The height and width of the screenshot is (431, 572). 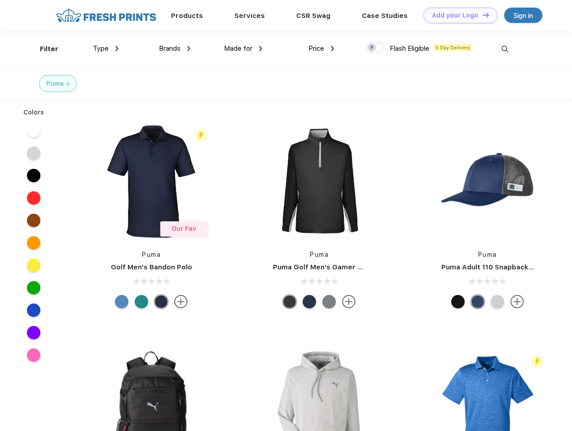 I want to click on div: Peacoat with Qut Shd, so click(x=477, y=301).